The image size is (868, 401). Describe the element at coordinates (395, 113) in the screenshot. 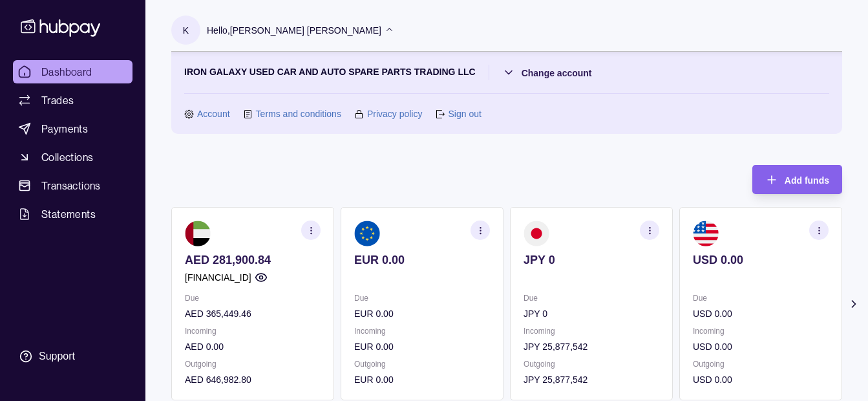

I see `a: Privacy policy` at that location.